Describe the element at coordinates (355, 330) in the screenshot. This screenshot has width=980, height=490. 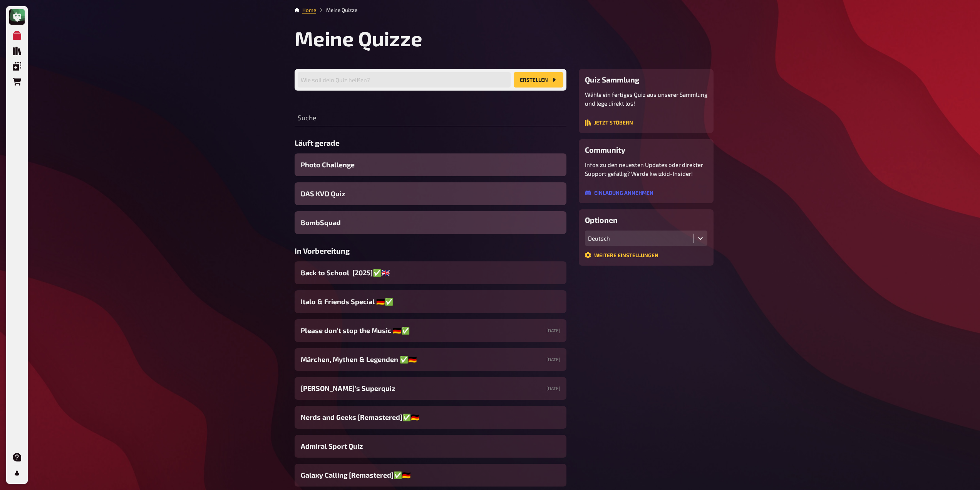
I see `span: Please don't stop the Music 🇩🇪✅` at that location.